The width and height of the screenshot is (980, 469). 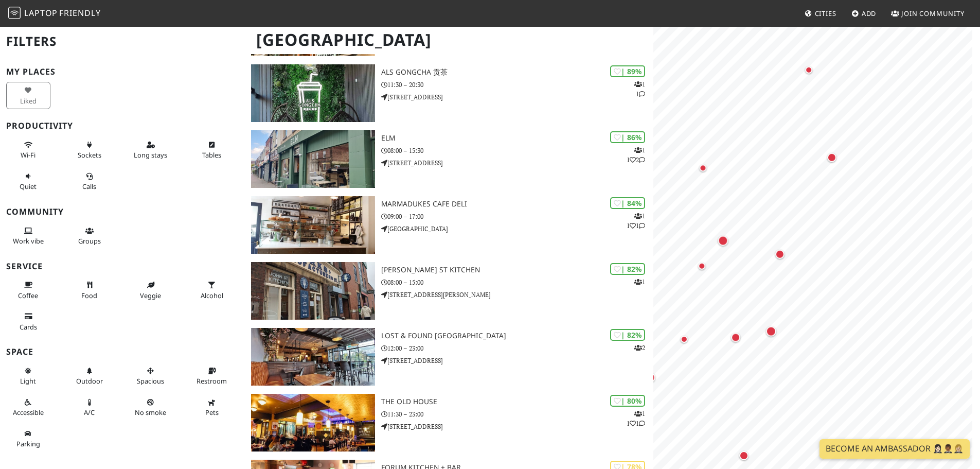 I want to click on span: Parking, so click(x=28, y=444).